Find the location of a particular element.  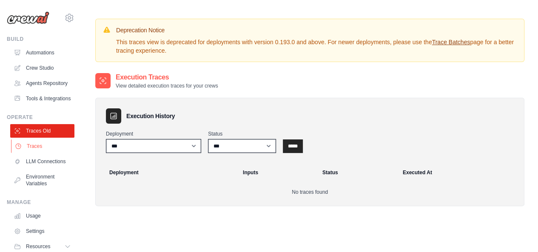

h2: Execution Traces is located at coordinates (167, 77).